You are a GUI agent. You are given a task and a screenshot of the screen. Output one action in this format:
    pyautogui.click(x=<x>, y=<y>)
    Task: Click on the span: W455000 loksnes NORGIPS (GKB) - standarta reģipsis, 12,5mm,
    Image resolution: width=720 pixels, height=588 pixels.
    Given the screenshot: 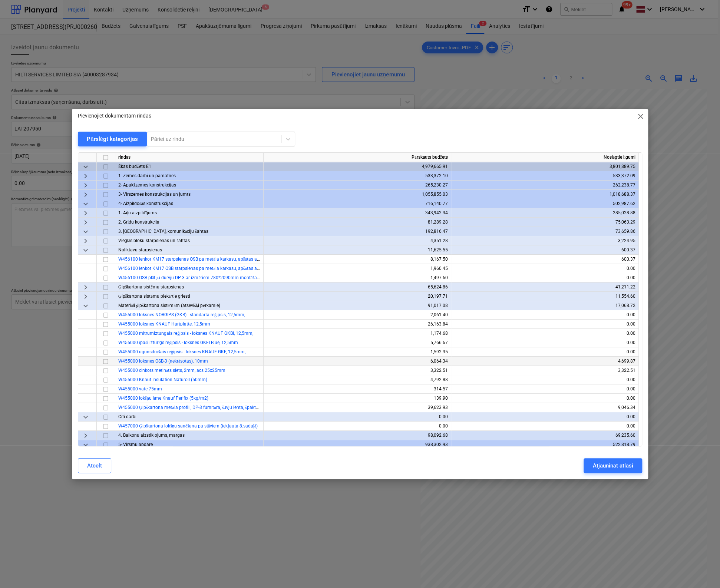 What is the action you would take?
    pyautogui.click(x=181, y=315)
    